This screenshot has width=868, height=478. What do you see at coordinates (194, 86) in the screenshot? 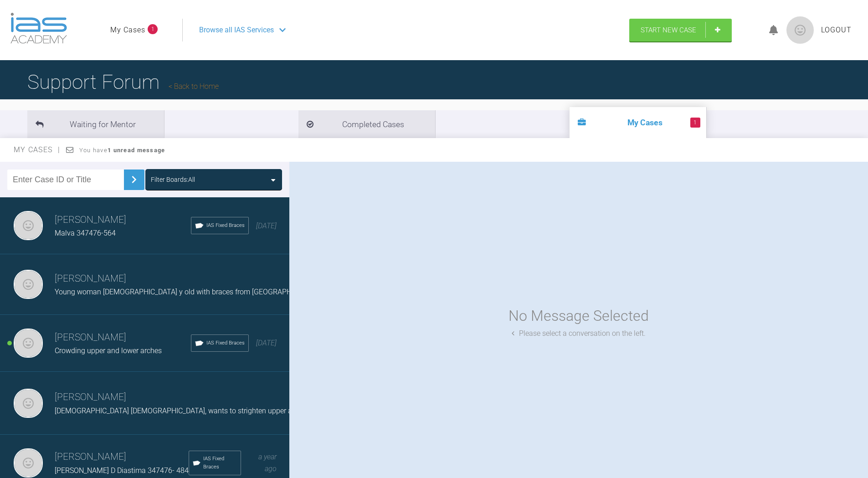
I see `a: Back to Home` at bounding box center [194, 86].